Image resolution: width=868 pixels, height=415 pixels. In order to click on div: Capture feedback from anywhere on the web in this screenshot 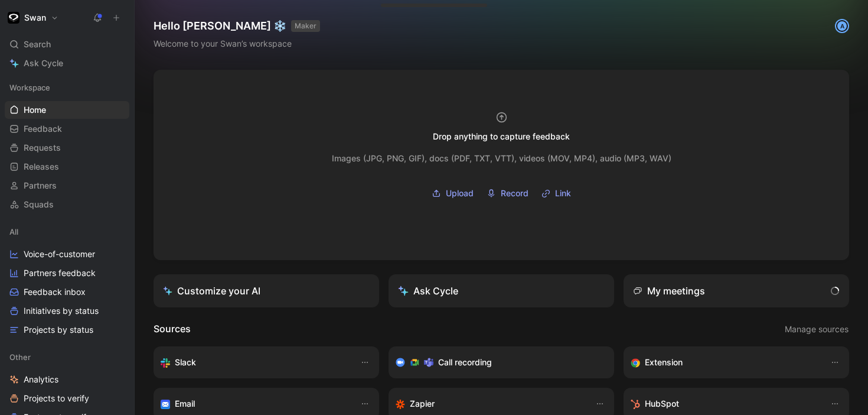, I will do `click(725, 362)`.